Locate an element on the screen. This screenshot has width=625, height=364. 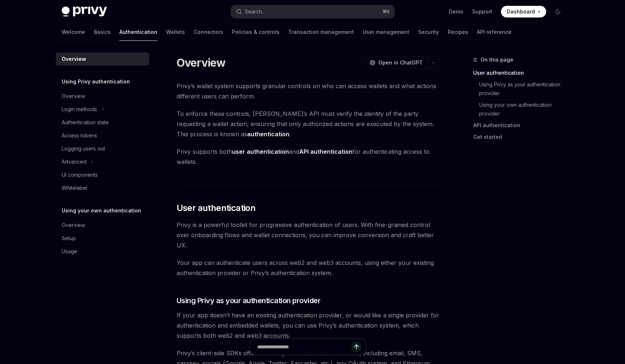
a: User management is located at coordinates (386, 32).